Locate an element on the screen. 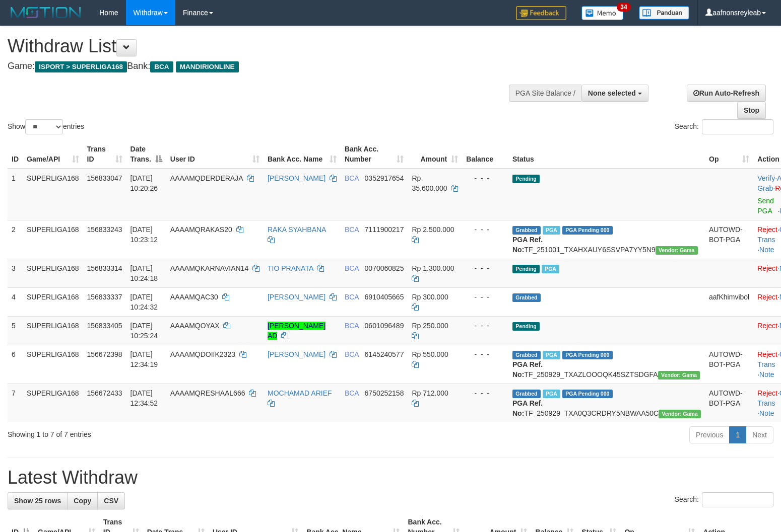 This screenshot has width=781, height=532. a: Stop is located at coordinates (751, 111).